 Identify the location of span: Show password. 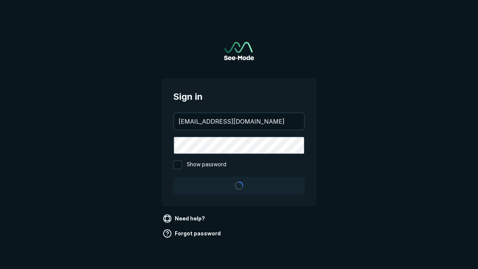
(207, 165).